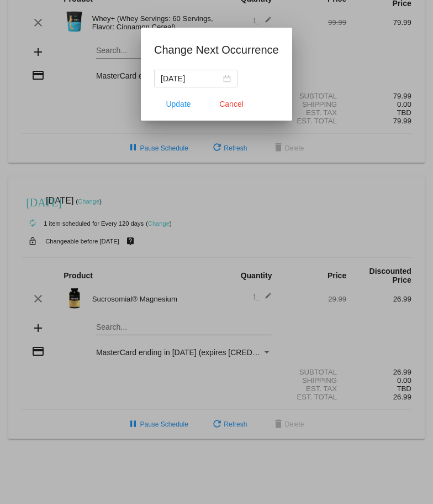 This screenshot has height=504, width=433. Describe the element at coordinates (217, 49) in the screenshot. I see `h1: Change Next Occurrence` at that location.